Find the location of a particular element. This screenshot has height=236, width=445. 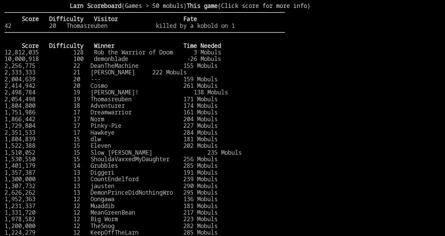

a: 1,357,387 13 Diggeri 191 Mobuls is located at coordinates (111, 172).